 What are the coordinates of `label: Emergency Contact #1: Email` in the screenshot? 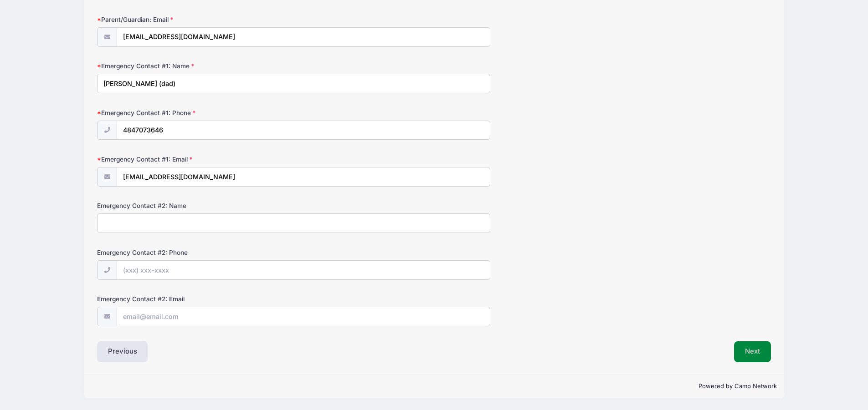 It's located at (209, 159).